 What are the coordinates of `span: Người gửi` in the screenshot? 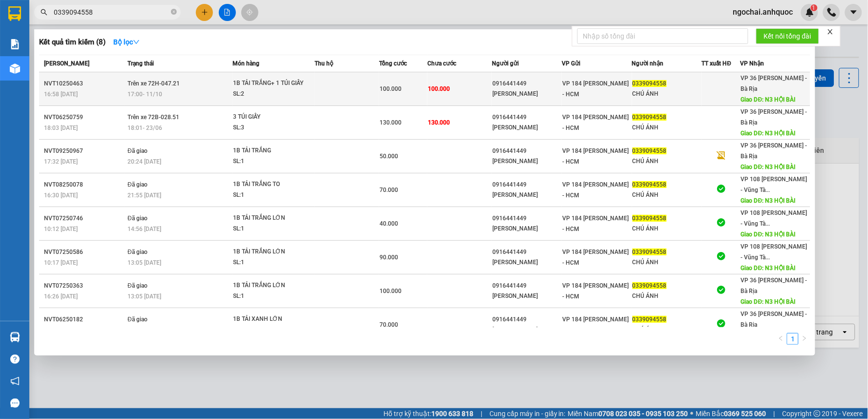 It's located at (505, 63).